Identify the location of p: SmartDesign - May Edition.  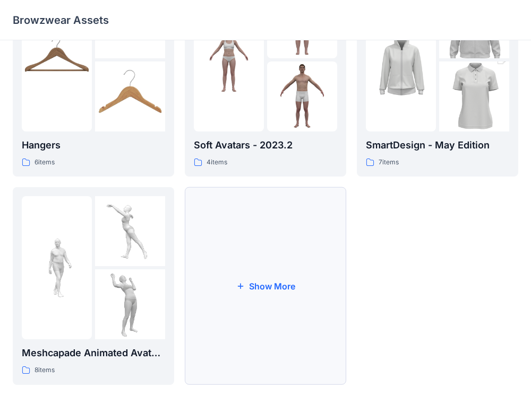
(437, 145).